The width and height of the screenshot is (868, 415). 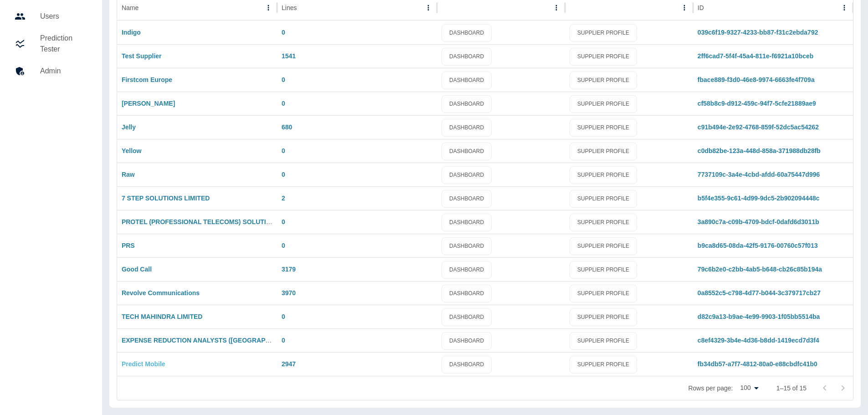 I want to click on a: TECH MAHINDRA LIMITED, so click(x=162, y=317).